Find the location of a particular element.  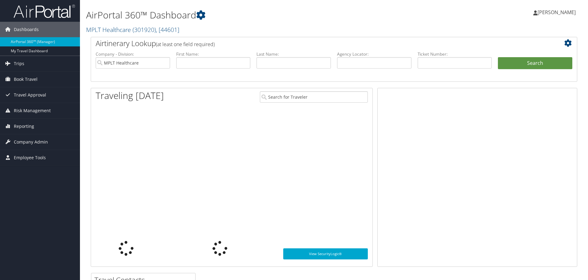

a: View SecurityLogic® is located at coordinates (325, 254).